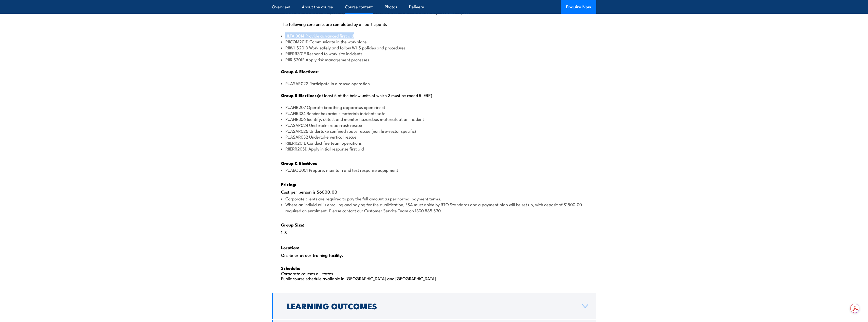 Image resolution: width=868 pixels, height=322 pixels. I want to click on strong: Pricing:, so click(289, 184).